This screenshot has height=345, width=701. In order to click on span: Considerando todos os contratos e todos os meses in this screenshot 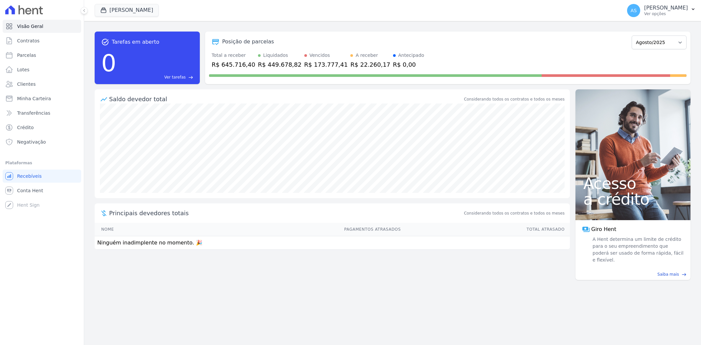, I will do `click(514, 213)`.